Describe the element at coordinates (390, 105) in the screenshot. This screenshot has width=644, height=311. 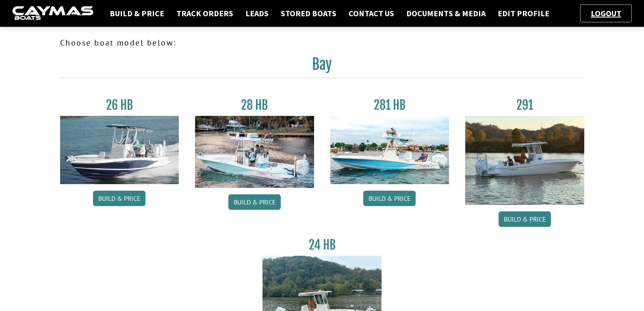
I see `h3: 281 HB` at that location.